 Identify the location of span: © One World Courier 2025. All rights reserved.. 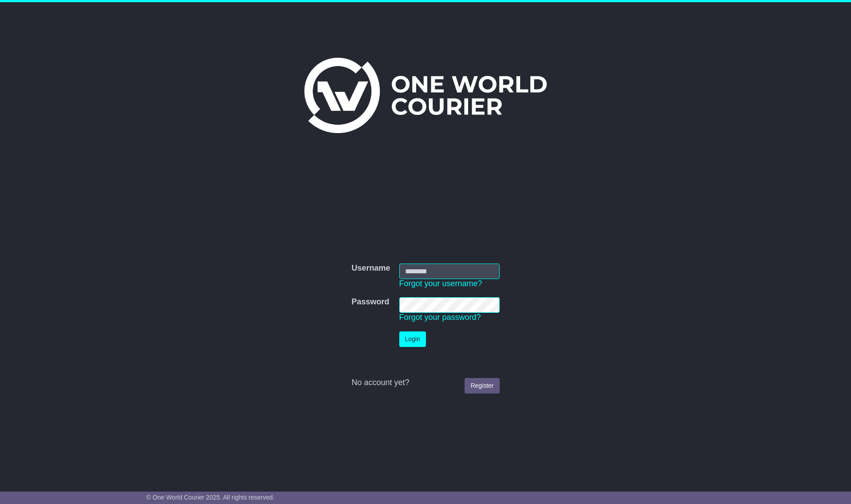
(210, 497).